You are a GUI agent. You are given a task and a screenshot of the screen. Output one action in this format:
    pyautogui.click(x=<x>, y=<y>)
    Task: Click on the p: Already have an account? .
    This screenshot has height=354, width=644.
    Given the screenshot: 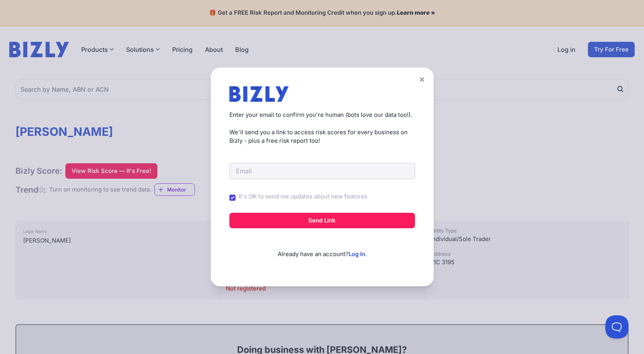 What is the action you would take?
    pyautogui.click(x=322, y=248)
    